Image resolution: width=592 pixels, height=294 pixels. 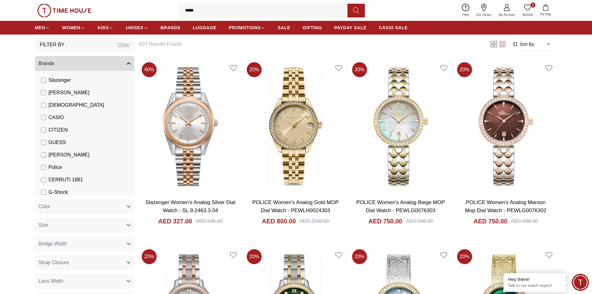 I want to click on span: 0, so click(x=533, y=5).